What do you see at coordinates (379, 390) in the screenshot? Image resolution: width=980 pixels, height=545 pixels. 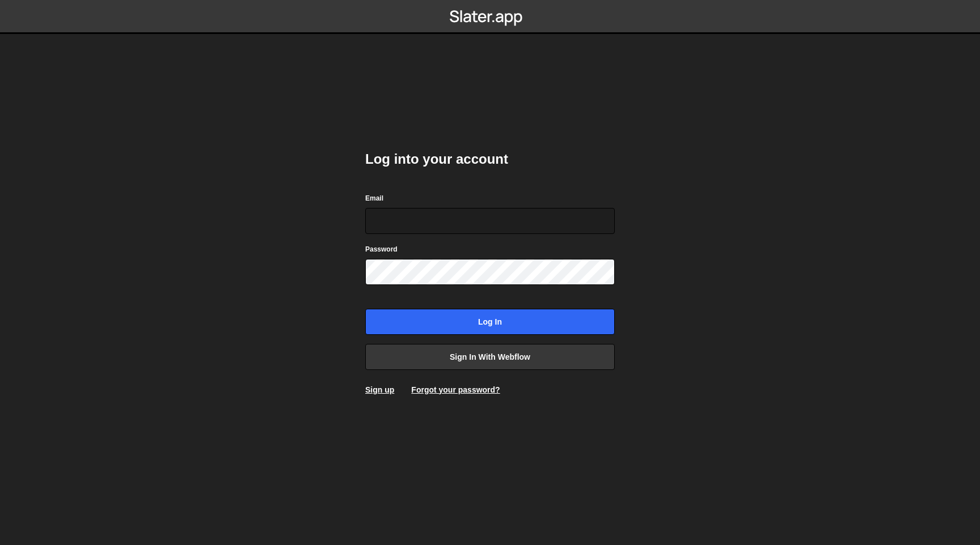 I see `a: Sign up` at bounding box center [379, 390].